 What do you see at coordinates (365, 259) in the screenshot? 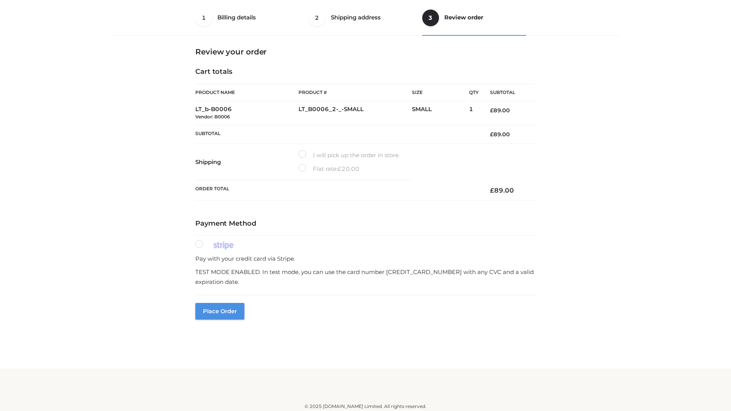
I see `p: Pay with your credit card via Stripe.` at bounding box center [365, 259].